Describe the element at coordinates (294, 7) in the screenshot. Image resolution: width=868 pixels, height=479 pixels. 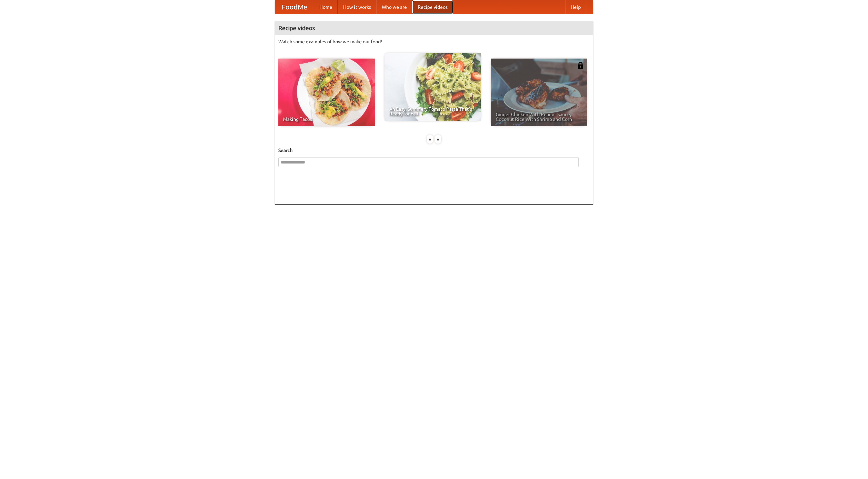
I see `a: FoodMe` at that location.